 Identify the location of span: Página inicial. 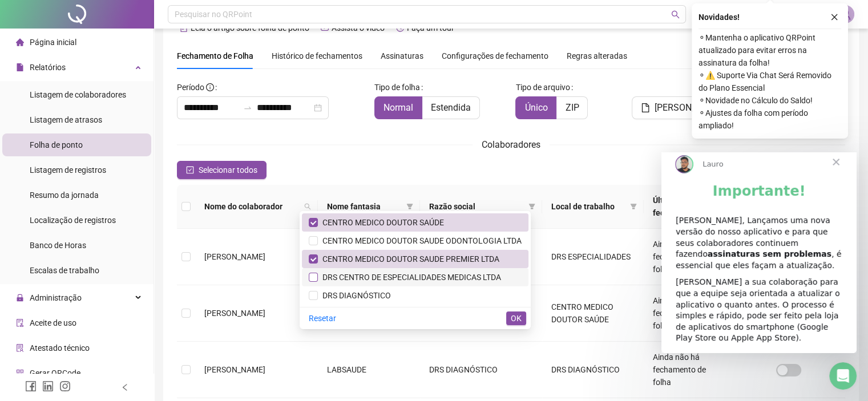
(53, 42).